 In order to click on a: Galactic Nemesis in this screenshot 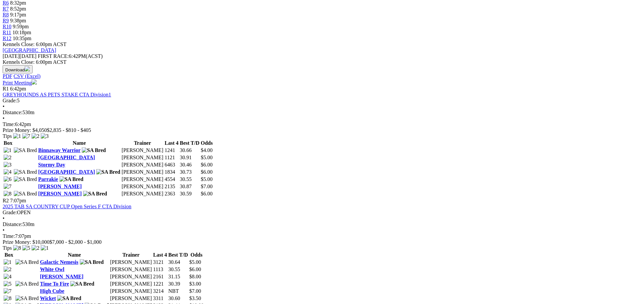, I will do `click(59, 261)`.